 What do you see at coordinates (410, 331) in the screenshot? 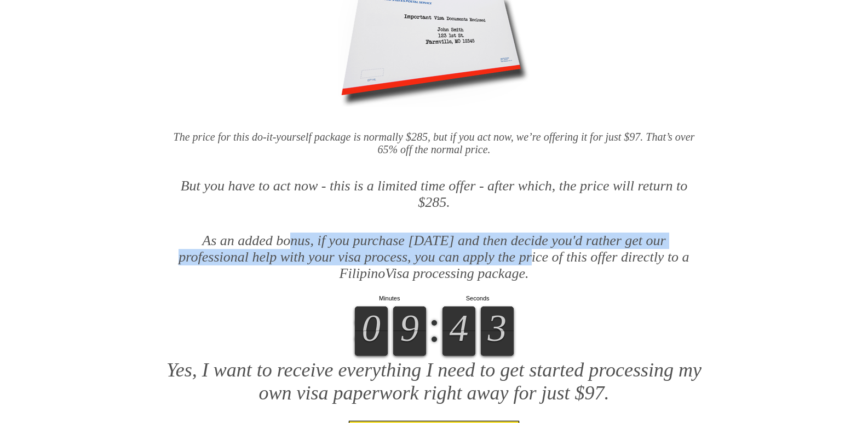
I see `a: 99` at bounding box center [410, 331].